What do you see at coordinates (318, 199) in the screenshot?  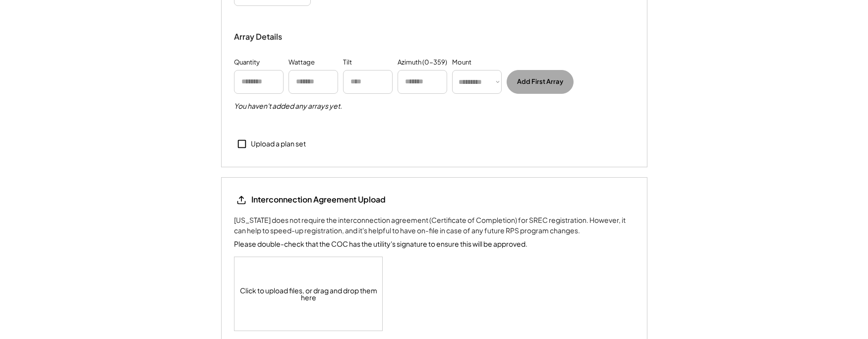 I see `div: Interconnection Agreement Upload` at bounding box center [318, 199].